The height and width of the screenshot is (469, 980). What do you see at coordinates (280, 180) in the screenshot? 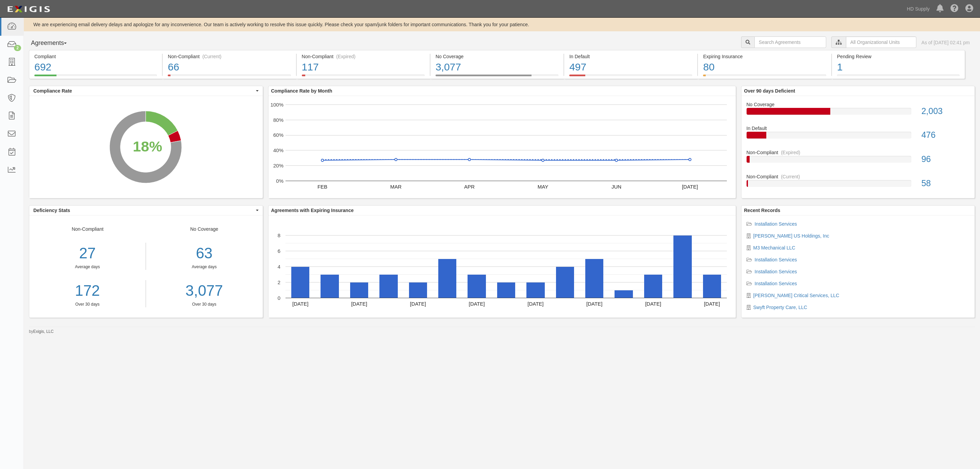
I see `text: 0%` at bounding box center [280, 180].